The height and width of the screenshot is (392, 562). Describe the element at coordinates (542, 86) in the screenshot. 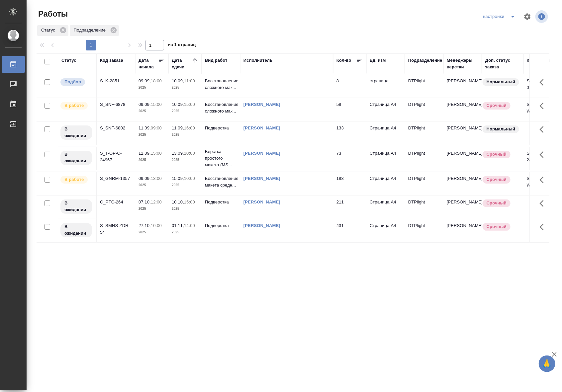

I see `td: S_K-2851-WK-012` at that location.